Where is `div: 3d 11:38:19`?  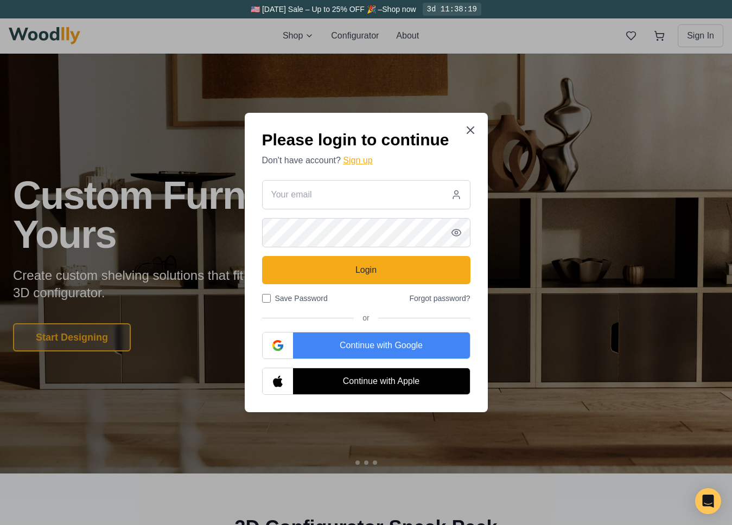
div: 3d 11:38:19 is located at coordinates (452, 9).